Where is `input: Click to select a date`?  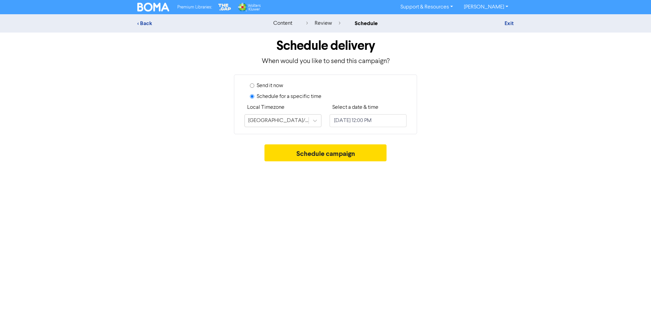
input: Click to select a date is located at coordinates (368, 121).